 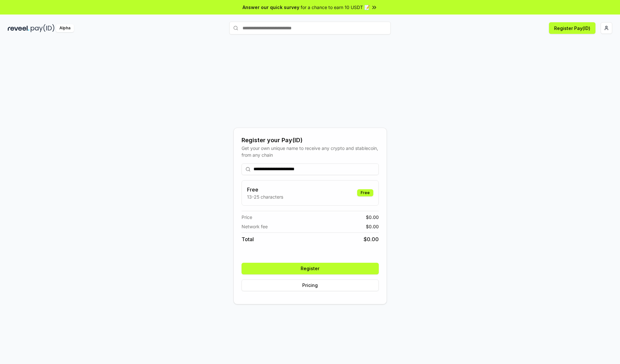 What do you see at coordinates (255, 226) in the screenshot?
I see `span: Network fee` at bounding box center [255, 226].